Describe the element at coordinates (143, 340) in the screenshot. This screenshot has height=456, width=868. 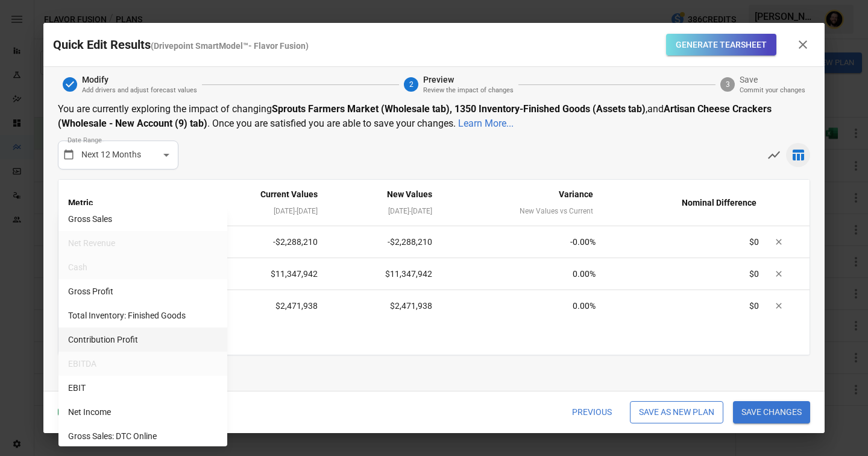
I see `li: Contribution Profit` at that location.